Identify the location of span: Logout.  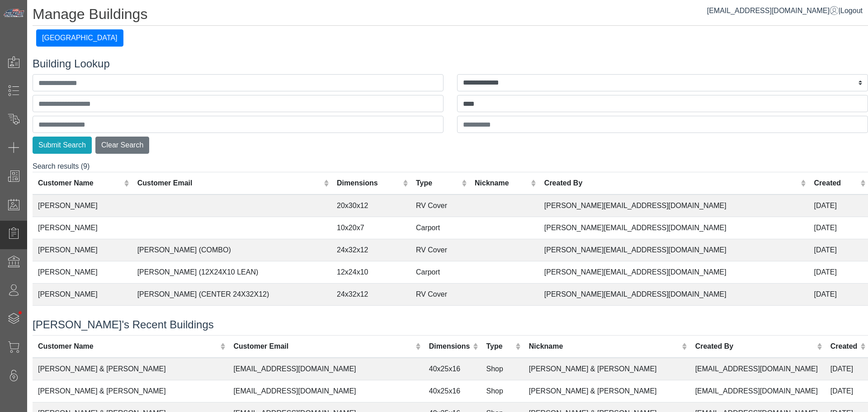
(851, 10).